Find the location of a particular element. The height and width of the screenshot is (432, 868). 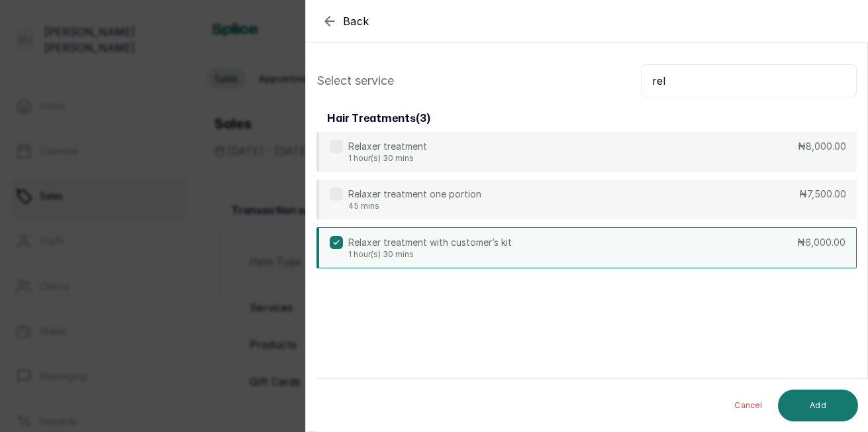

p: 45 mins is located at coordinates (414, 206).